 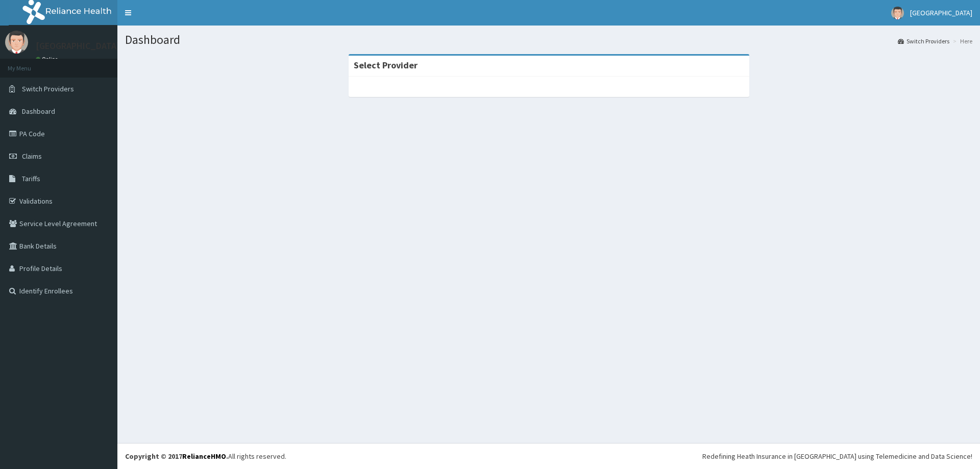 What do you see at coordinates (961, 41) in the screenshot?
I see `li: Here` at bounding box center [961, 41].